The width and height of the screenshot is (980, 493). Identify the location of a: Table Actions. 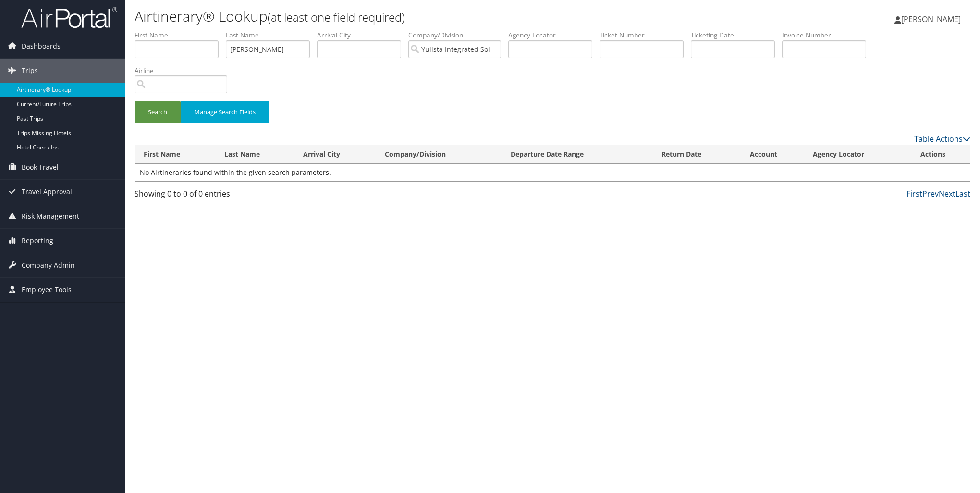
(942, 139).